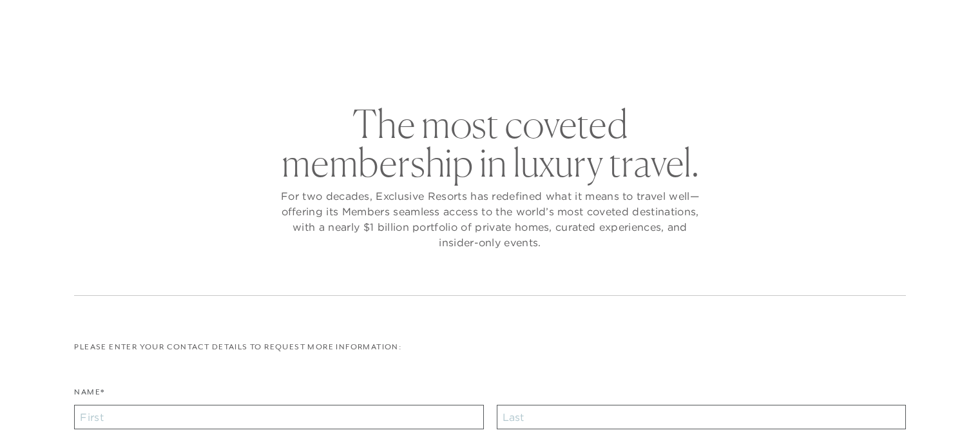 The height and width of the screenshot is (448, 980). Describe the element at coordinates (873, 20) in the screenshot. I see `a: Member Login` at that location.